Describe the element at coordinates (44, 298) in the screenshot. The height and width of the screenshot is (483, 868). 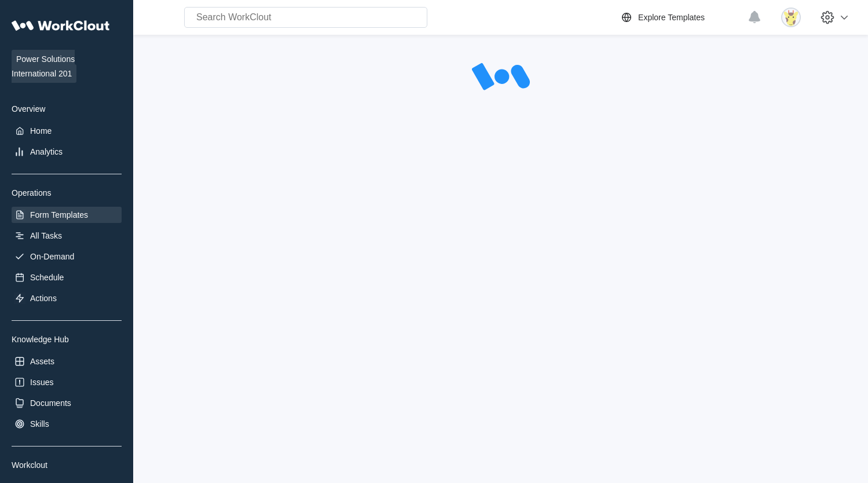
I see `div: Actions` at that location.